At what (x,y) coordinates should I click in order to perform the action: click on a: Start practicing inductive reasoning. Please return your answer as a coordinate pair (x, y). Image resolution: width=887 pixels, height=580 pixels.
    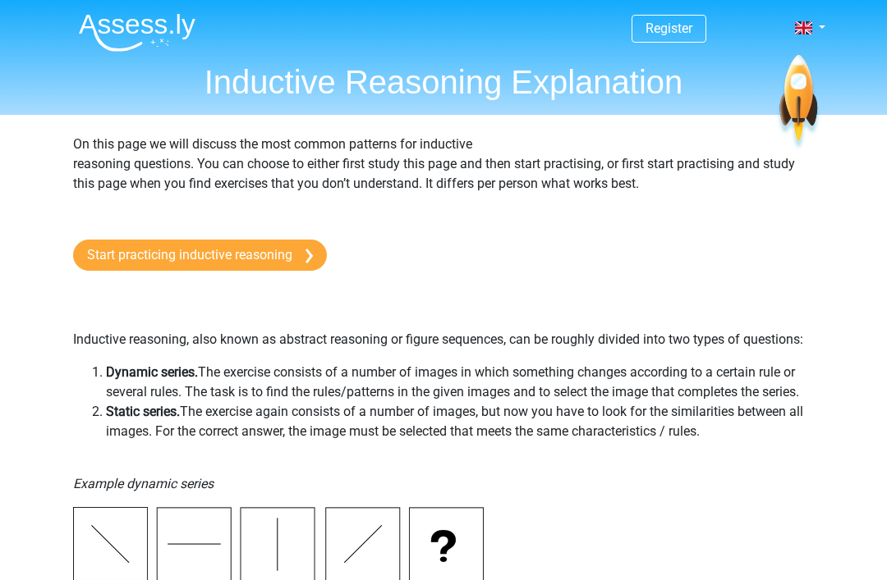
    Looking at the image, I should click on (200, 255).